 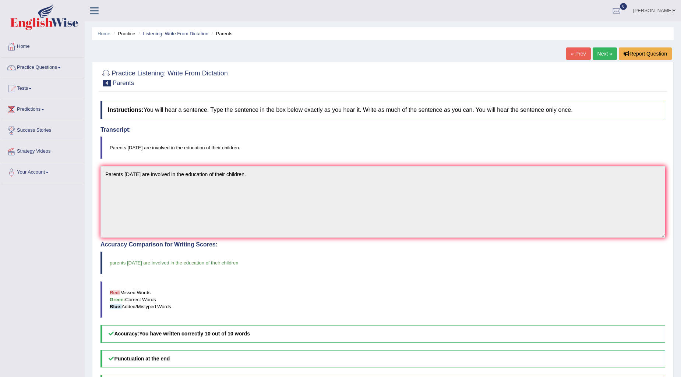 What do you see at coordinates (221, 33) in the screenshot?
I see `li: Parents` at bounding box center [221, 33].